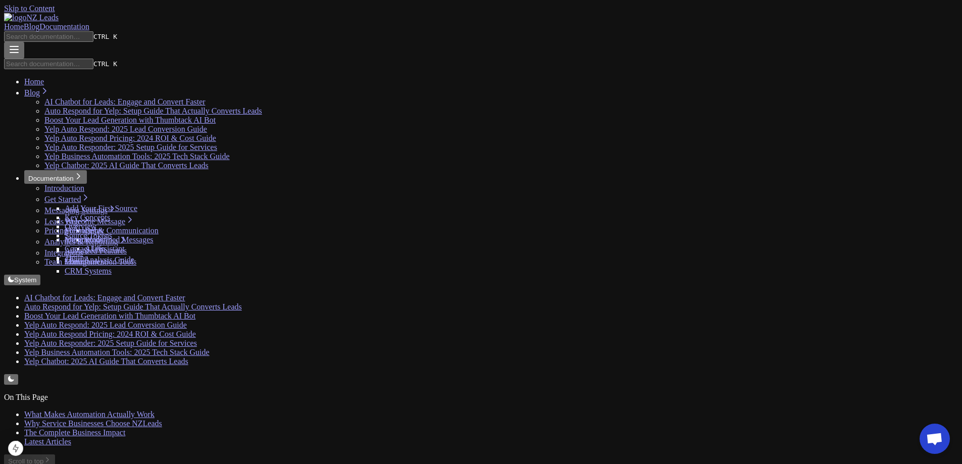 This screenshot has width=962, height=464. What do you see at coordinates (14, 50) in the screenshot?
I see `button: Menu` at bounding box center [14, 50].